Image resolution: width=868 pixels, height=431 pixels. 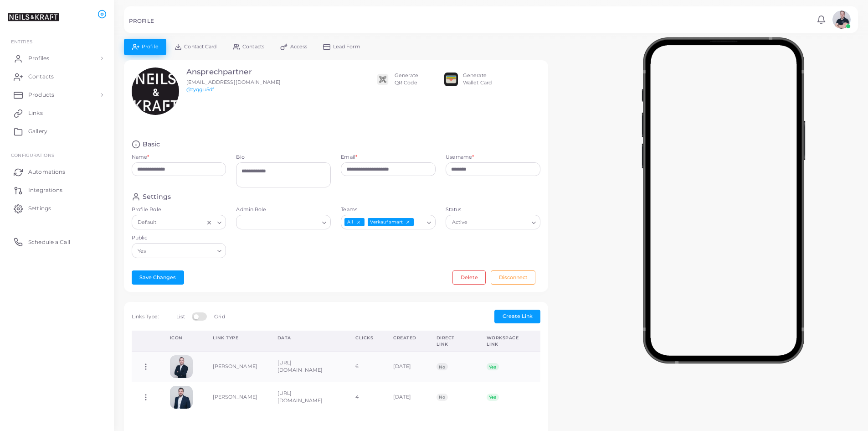 What do you see at coordinates (157, 197) in the screenshot?
I see `h4: Settings` at bounding box center [157, 197].